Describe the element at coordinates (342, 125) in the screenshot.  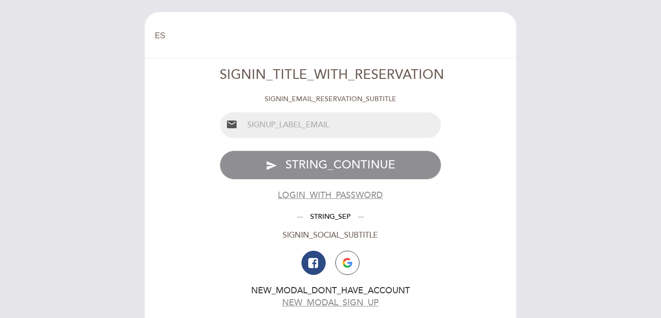
I see `input: SIGNUP_LABEL_EMAIL` at that location.